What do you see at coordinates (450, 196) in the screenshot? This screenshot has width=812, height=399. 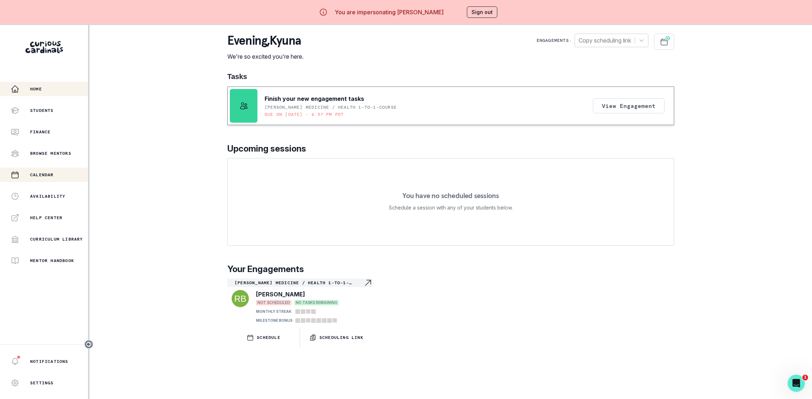 I see `p: You have no scheduled sessions` at bounding box center [450, 196].